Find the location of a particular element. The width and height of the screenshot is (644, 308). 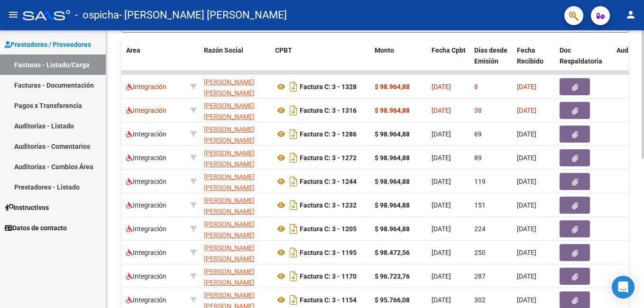

span: Instructivos is located at coordinates (27, 208).